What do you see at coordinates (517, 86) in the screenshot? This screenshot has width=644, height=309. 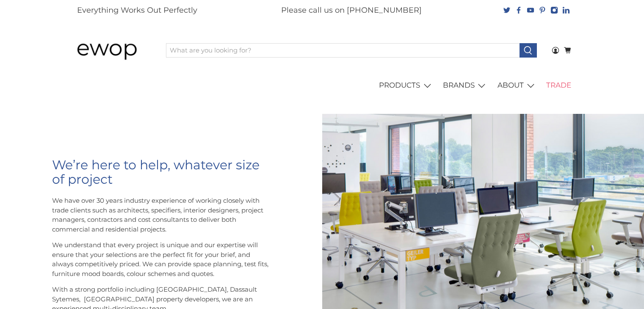 I see `a: ABOUT` at bounding box center [517, 86].